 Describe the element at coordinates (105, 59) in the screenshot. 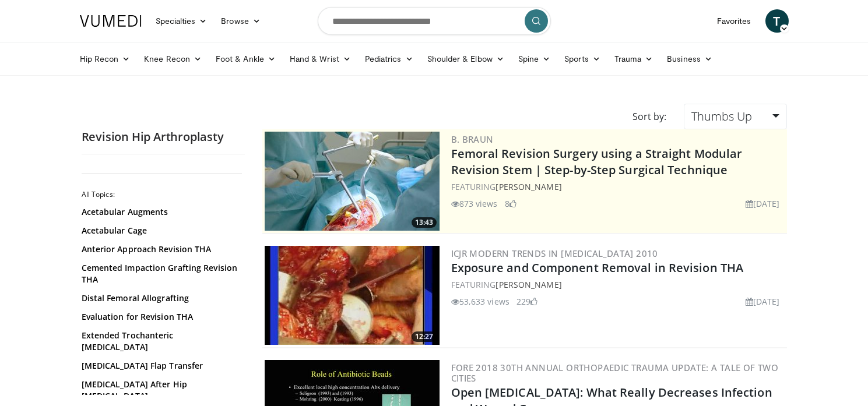

I see `a: Hip Recon` at that location.